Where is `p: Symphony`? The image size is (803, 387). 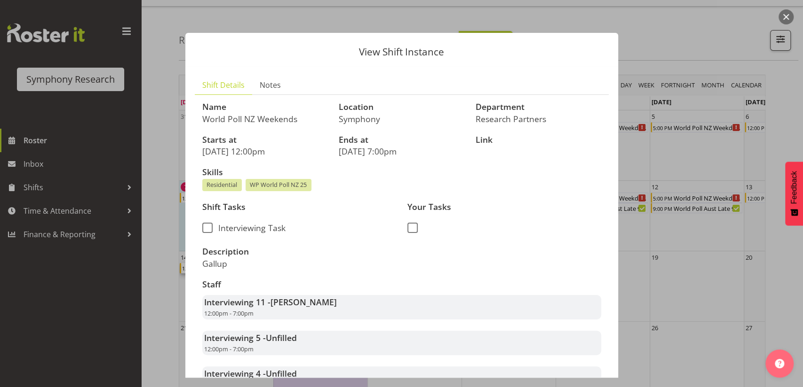 p: Symphony is located at coordinates (401, 119).